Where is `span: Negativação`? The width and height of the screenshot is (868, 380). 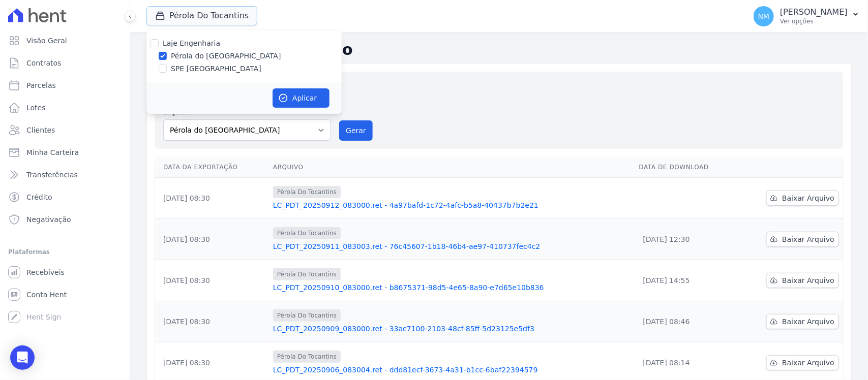
span: Negativação is located at coordinates (49, 219).